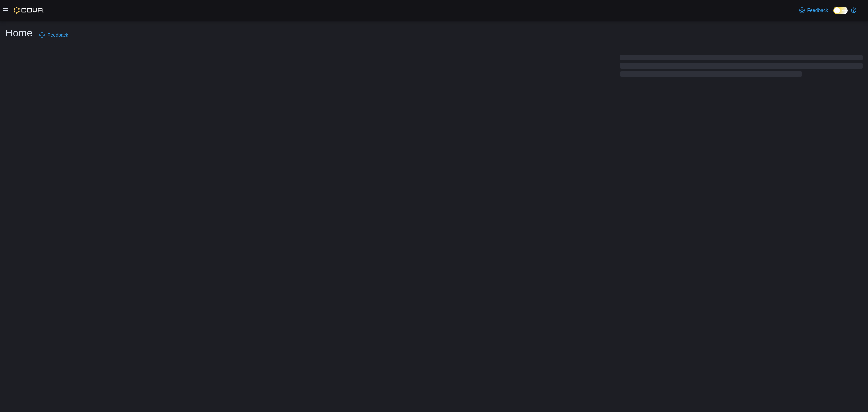 The image size is (868, 412). What do you see at coordinates (833, 14) in the screenshot?
I see `span: Dark Mode` at bounding box center [833, 14].